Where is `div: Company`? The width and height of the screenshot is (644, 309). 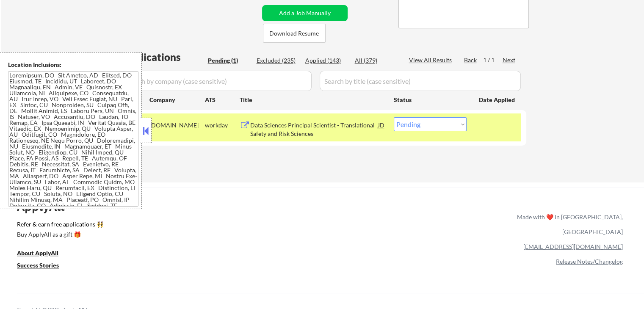
div: Company is located at coordinates (177, 100).